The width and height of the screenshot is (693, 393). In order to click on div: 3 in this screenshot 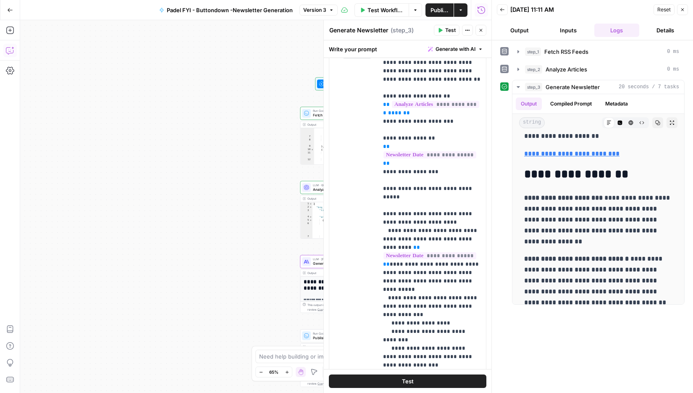, I will do `click(306, 212)`.